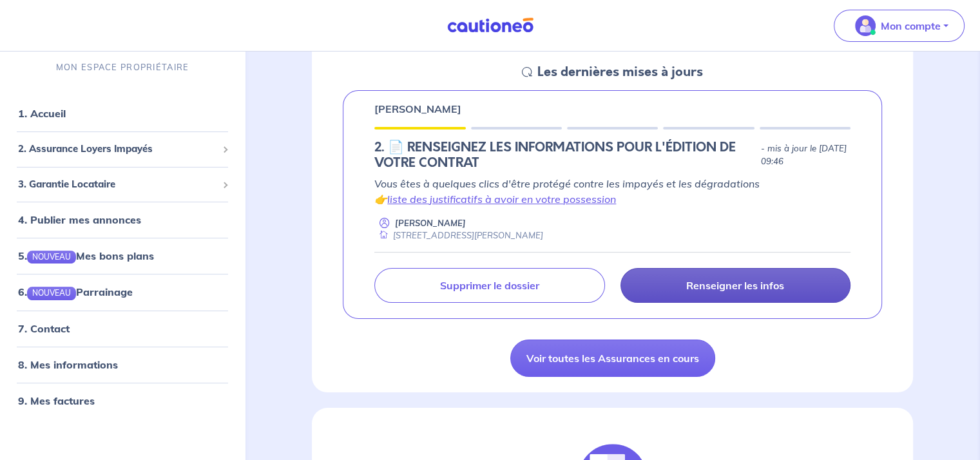 This screenshot has height=460, width=980. What do you see at coordinates (123, 184) in the screenshot?
I see `div: 3. Garantie Locataire` at bounding box center [123, 184].